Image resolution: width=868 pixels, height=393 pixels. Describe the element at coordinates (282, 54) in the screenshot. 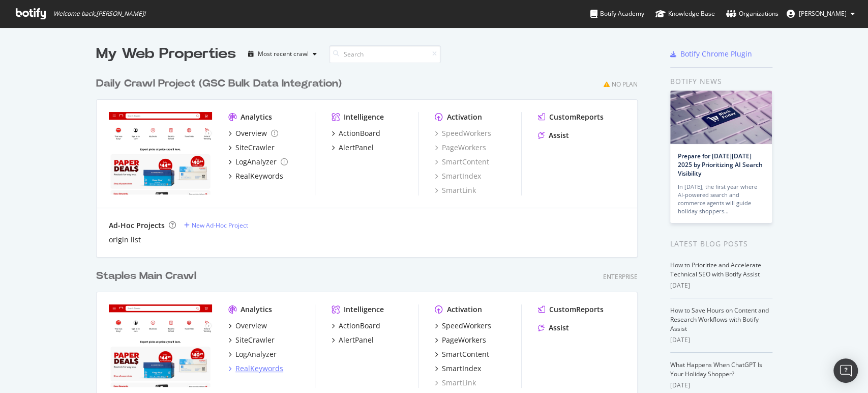

I see `button: Most recent crawl` at that location.